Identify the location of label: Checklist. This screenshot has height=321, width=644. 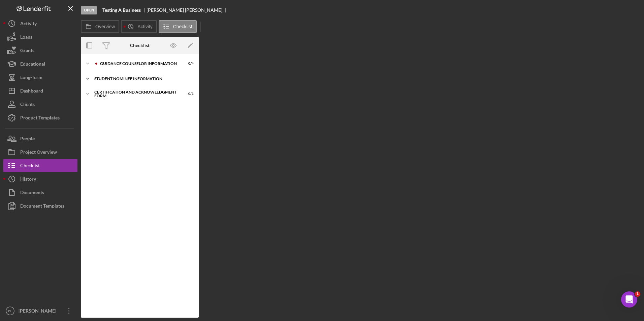
(182, 26).